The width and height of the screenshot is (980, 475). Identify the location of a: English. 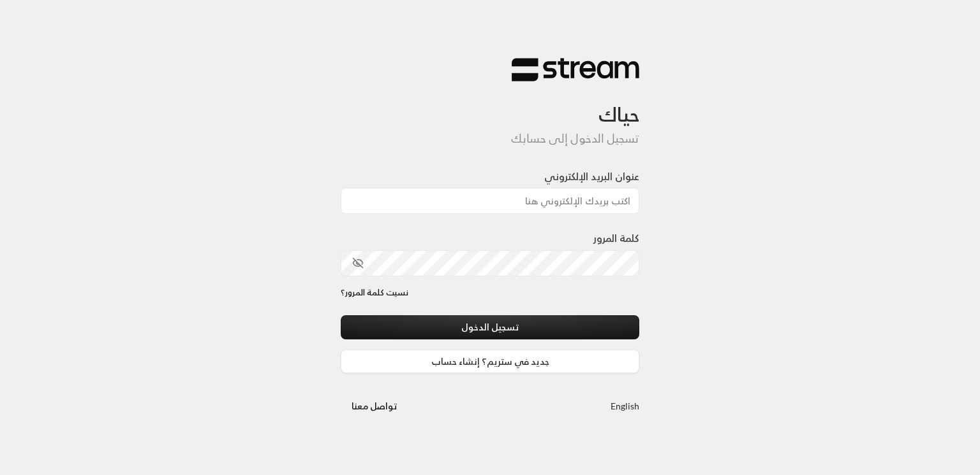
(624, 406).